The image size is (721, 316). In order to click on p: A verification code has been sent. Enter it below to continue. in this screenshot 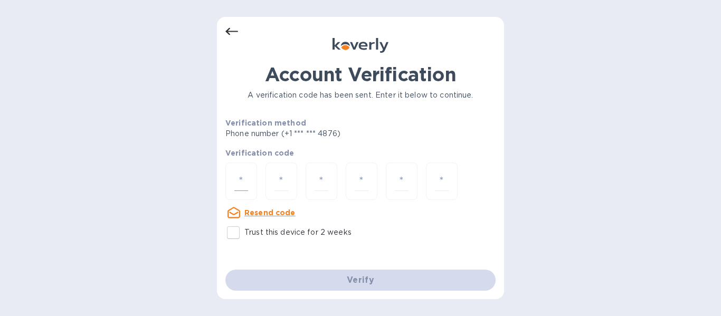, I will do `click(361, 95)`.